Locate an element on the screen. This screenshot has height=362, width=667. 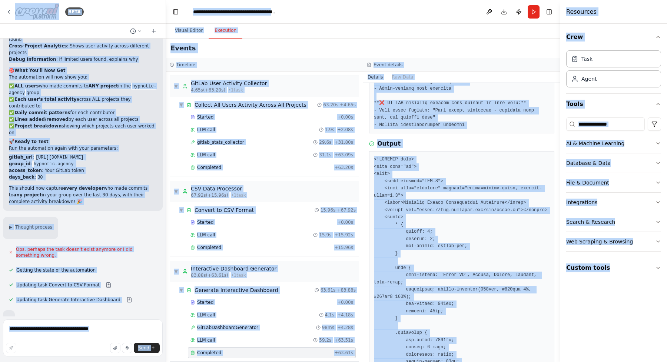
button: Upload files is located at coordinates (115, 348).